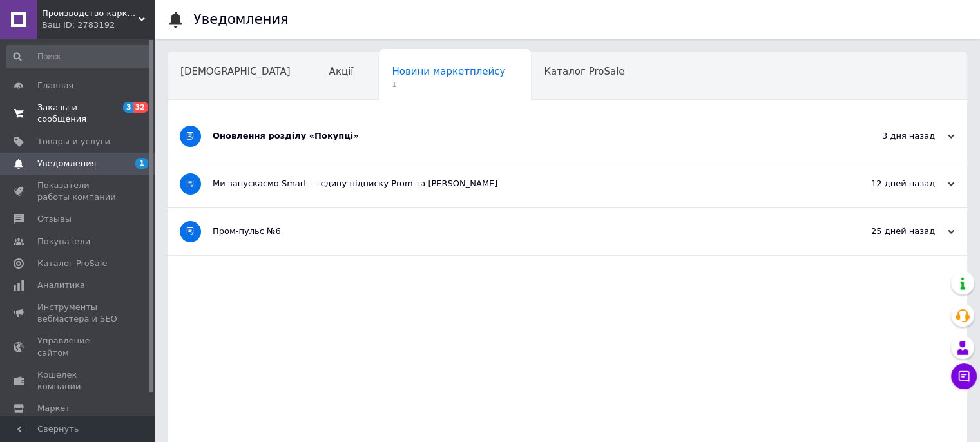  What do you see at coordinates (74, 142) in the screenshot?
I see `span: Товары и услуги` at bounding box center [74, 142].